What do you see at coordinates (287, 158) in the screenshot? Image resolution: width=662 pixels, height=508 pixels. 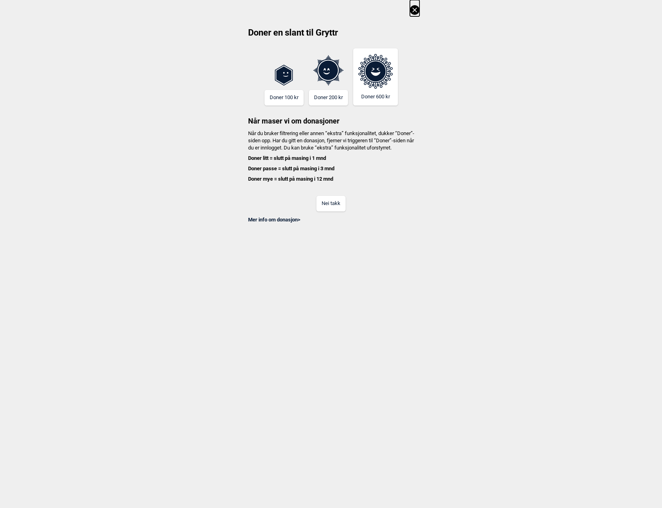 I see `b: Doner litt = slutt på masing i 1 mnd` at bounding box center [287, 158].